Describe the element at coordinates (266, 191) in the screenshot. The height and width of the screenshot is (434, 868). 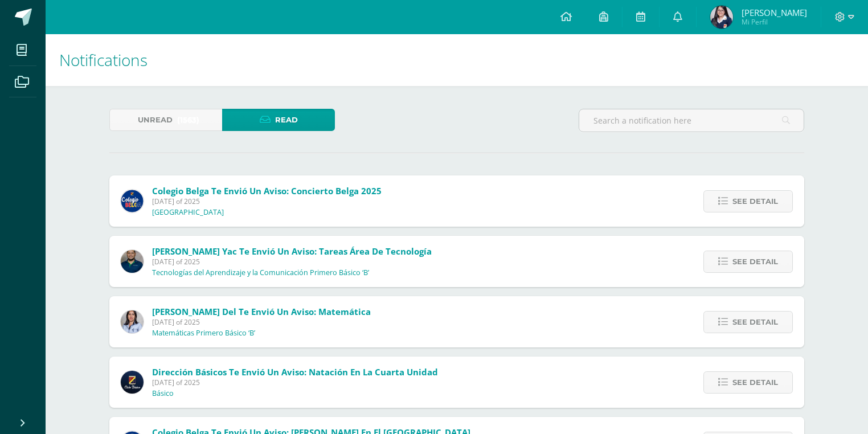
I see `span: Colegio Belga te envió un aviso: Concierto Belga 2025` at that location.